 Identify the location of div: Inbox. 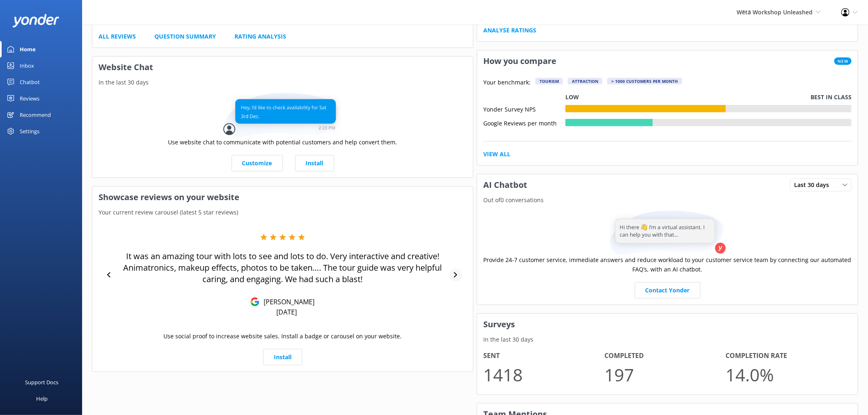
(27, 66).